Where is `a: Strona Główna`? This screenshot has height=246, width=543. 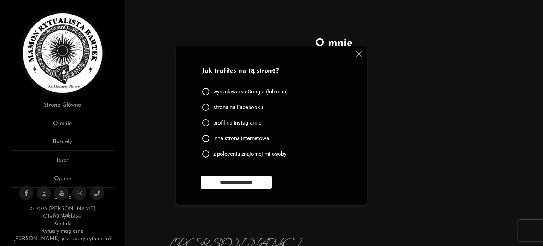
a: Strona Główna is located at coordinates (62, 107).